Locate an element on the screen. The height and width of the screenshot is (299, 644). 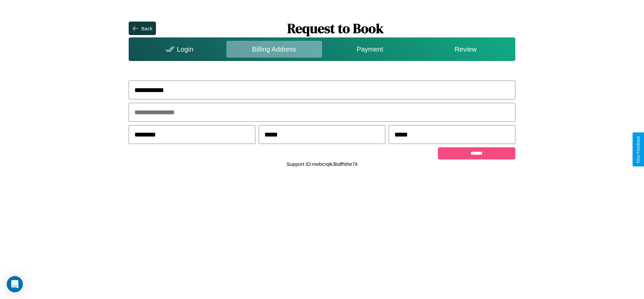
h1: Request to Book is located at coordinates (336, 28).